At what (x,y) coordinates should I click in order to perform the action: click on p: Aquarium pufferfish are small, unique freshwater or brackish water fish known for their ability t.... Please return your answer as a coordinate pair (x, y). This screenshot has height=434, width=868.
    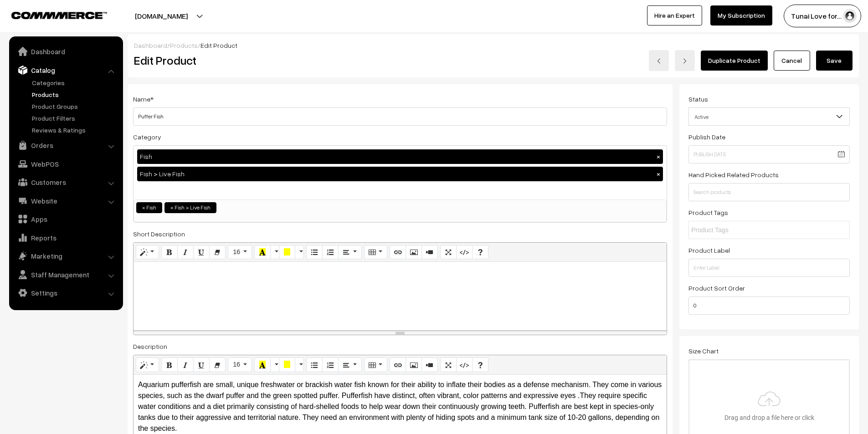
    Looking at the image, I should click on (400, 407).